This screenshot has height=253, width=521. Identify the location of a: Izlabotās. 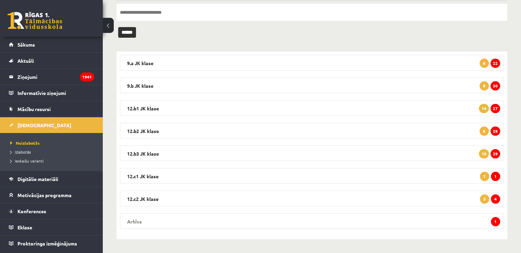
(53, 152).